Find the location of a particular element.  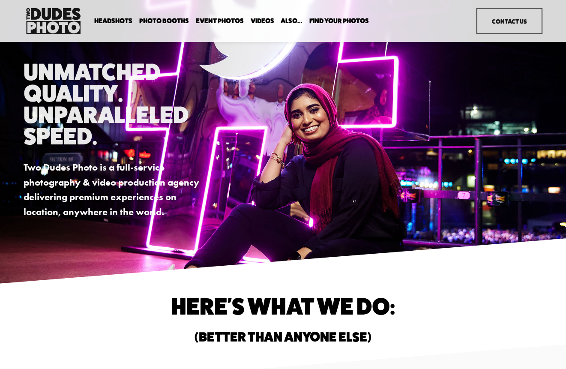

h1: Unmatched Quality. Unparalleled Speed. is located at coordinates (119, 104).